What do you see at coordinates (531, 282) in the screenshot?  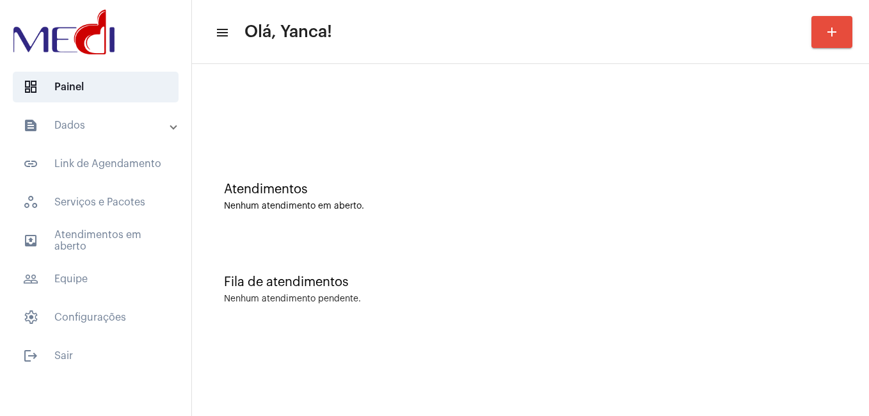 I see `div: Fila de atendimentos` at bounding box center [531, 282].